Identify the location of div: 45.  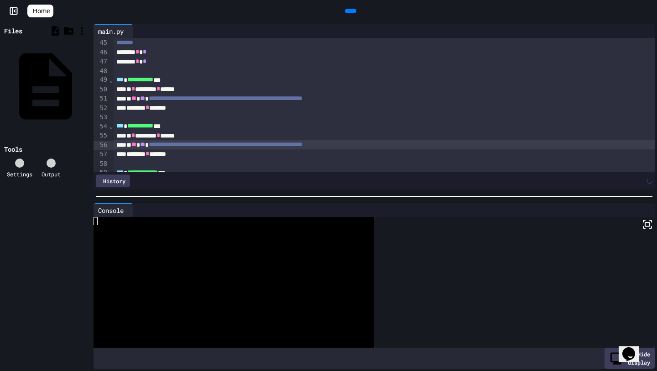
(101, 43).